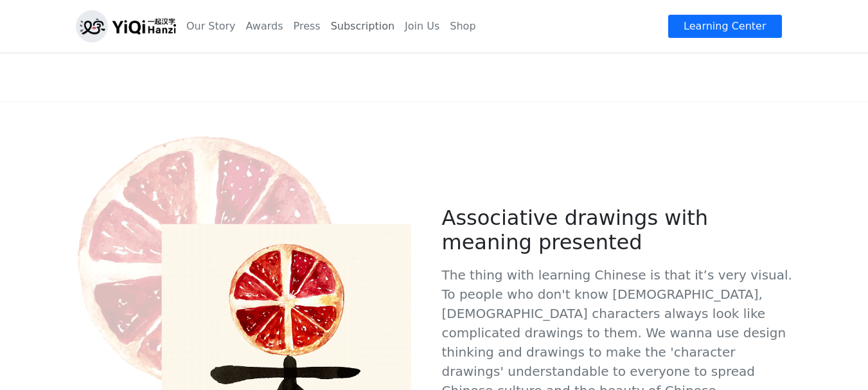  What do you see at coordinates (618, 230) in the screenshot?
I see `h2: Associative drawings with meaning presented` at bounding box center [618, 230].